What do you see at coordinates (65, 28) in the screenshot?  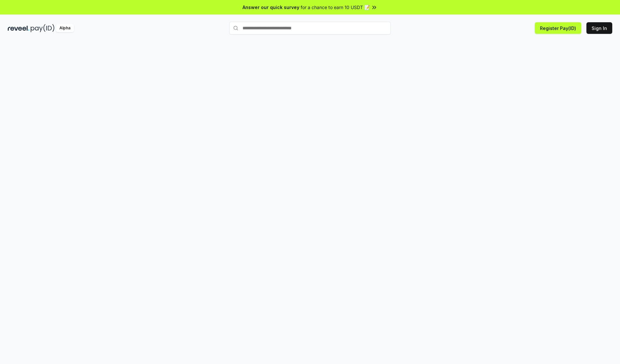 I see `div: Alpha` at bounding box center [65, 28].